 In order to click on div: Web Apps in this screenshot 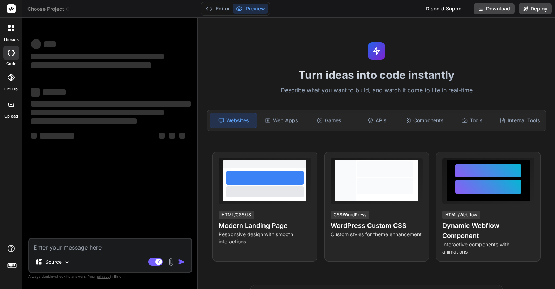, I will do `click(282, 120)`.